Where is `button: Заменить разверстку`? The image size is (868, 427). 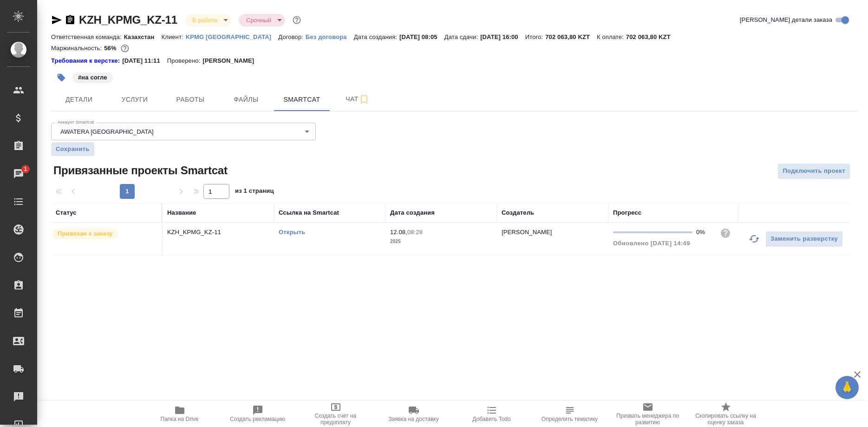
button: Заменить разверстку is located at coordinates (804, 239).